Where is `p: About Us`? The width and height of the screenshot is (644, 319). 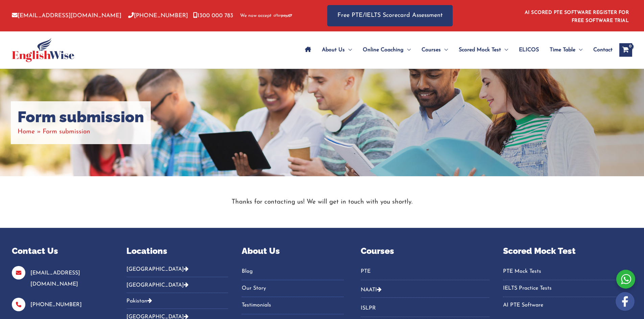
p: About Us is located at coordinates (292, 251).